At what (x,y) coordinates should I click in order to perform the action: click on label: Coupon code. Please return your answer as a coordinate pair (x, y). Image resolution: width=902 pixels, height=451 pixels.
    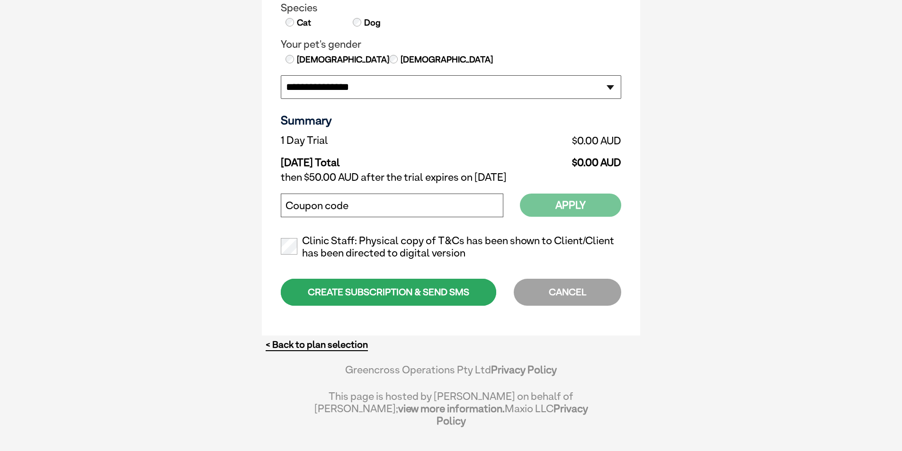
    Looking at the image, I should click on (317, 206).